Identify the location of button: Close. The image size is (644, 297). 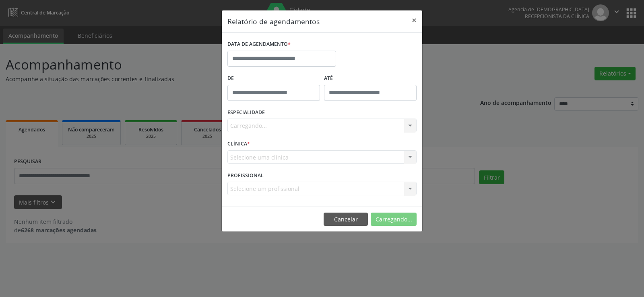
(414, 20).